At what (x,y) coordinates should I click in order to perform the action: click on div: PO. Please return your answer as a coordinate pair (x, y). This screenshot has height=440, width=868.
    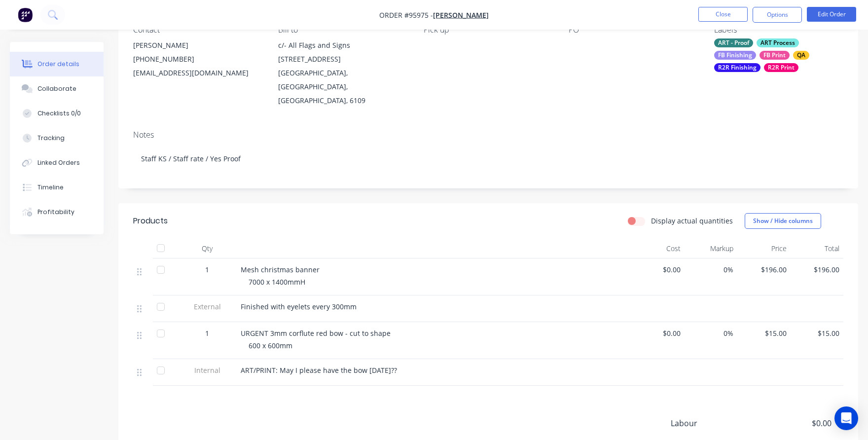
    Looking at the image, I should click on (633, 29).